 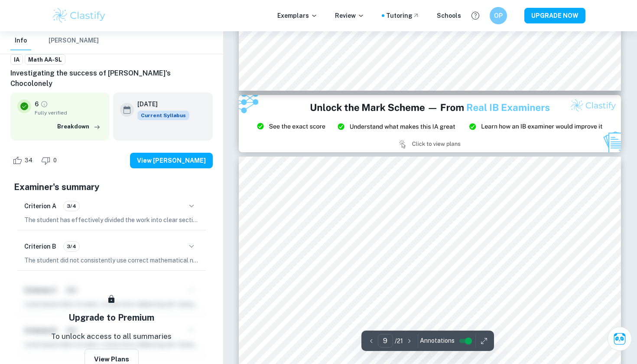 What do you see at coordinates (430, 124) in the screenshot?
I see `img: Ad` at bounding box center [430, 124].